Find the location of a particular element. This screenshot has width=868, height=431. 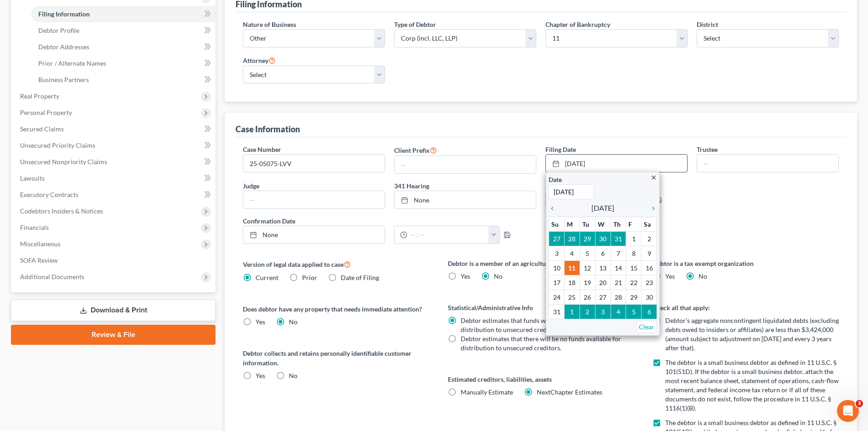

span: Debtor Addresses is located at coordinates (64, 47).